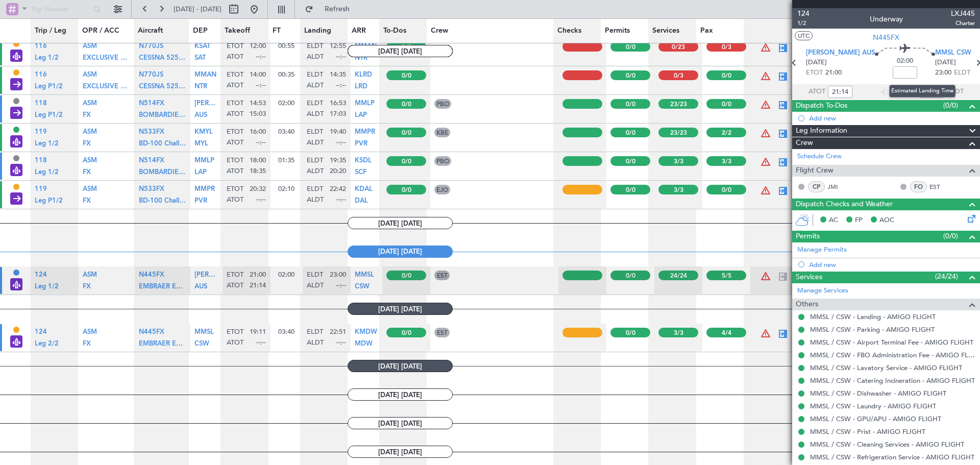  I want to click on span: MMPR, so click(365, 132).